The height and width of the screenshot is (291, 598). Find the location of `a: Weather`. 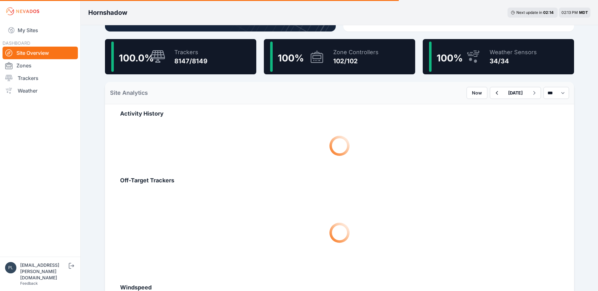

a: Weather is located at coordinates (40, 91).